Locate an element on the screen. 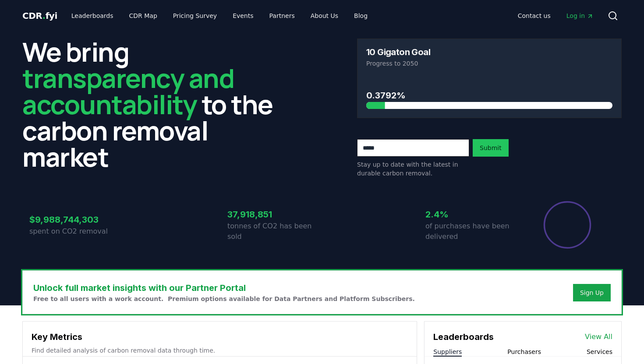 Image resolution: width=644 pixels, height=364 pixels. p: of purchases have been delivered is located at coordinates (473, 231).